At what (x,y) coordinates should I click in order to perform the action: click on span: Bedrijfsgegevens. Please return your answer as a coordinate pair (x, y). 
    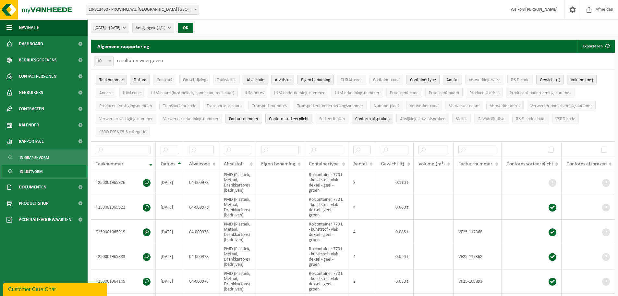
    Looking at the image, I should click on (38, 60).